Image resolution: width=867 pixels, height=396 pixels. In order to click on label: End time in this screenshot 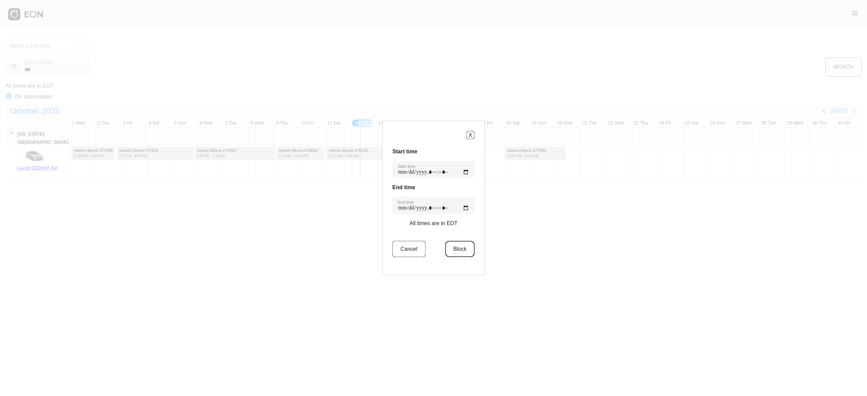, I will do `click(406, 202)`.